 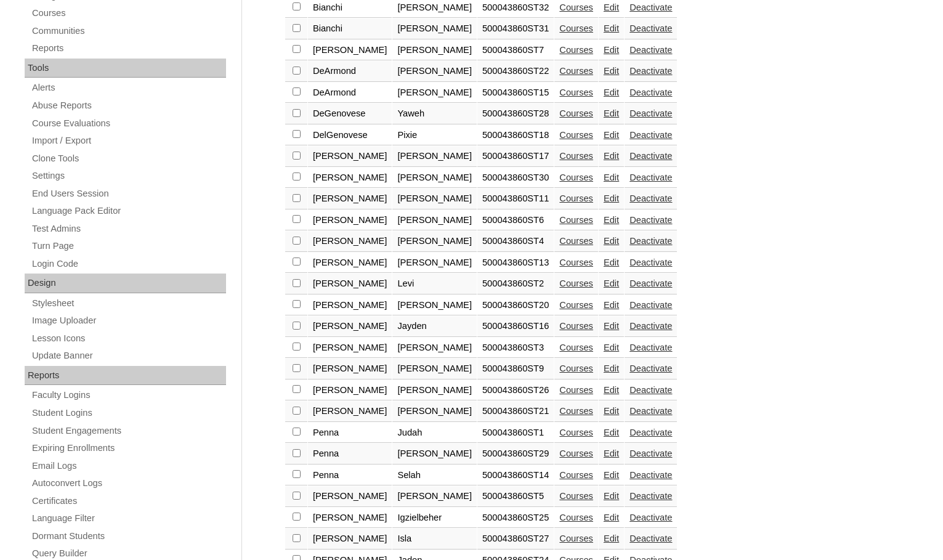 What do you see at coordinates (515, 433) in the screenshot?
I see `td: 500043860ST1` at bounding box center [515, 433].